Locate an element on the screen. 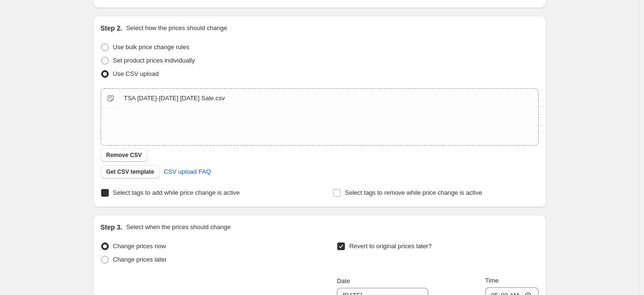 The image size is (644, 295). span: Revert to original prices later? is located at coordinates (390, 246).